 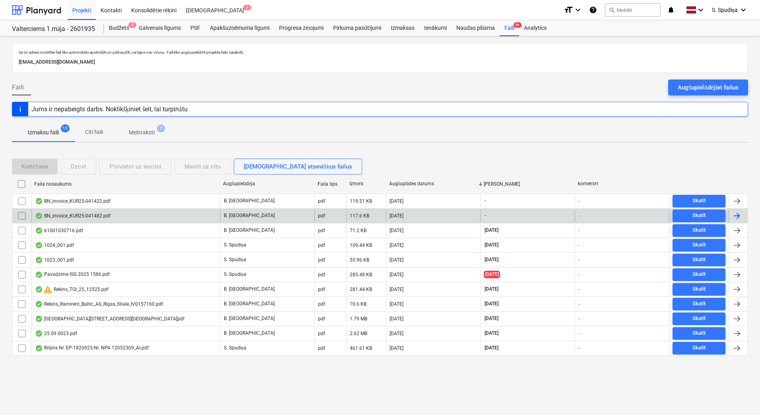 I want to click on a: Galvenais līgums, so click(x=160, y=28).